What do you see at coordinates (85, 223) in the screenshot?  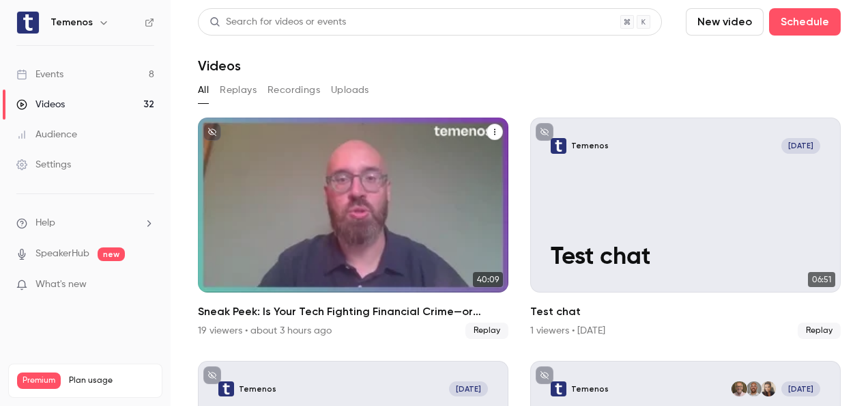 I see `li: help-dropdown-opener` at bounding box center [85, 223].